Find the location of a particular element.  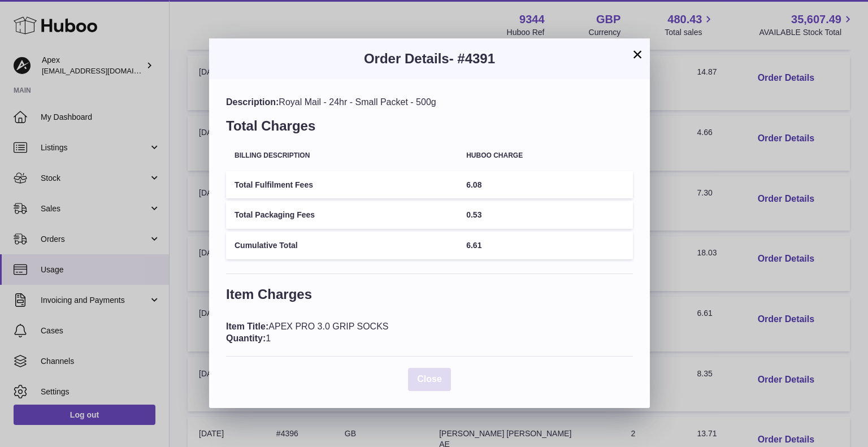

div: Royal Mail - 24hr - Small Packet - 500g is located at coordinates (429, 102).